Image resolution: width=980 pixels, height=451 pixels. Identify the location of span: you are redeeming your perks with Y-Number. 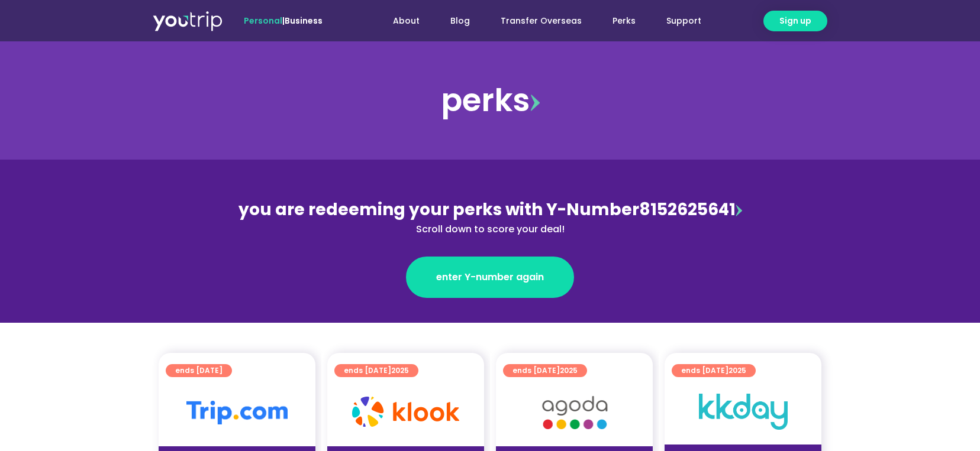
(439, 209).